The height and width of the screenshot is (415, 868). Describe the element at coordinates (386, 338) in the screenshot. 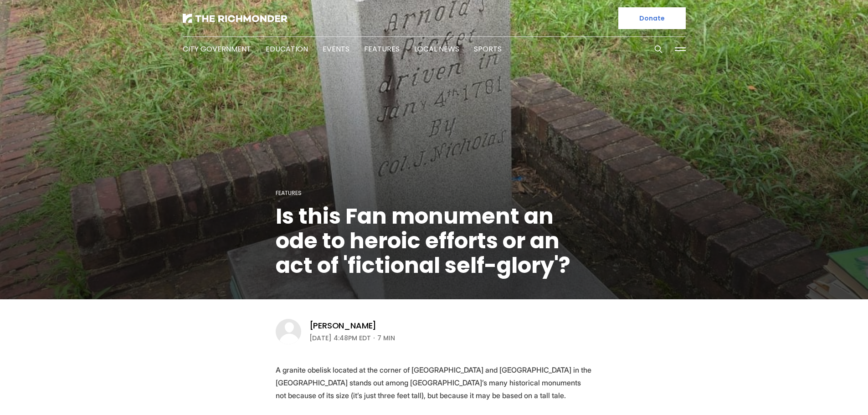

I see `span: 7 min` at that location.